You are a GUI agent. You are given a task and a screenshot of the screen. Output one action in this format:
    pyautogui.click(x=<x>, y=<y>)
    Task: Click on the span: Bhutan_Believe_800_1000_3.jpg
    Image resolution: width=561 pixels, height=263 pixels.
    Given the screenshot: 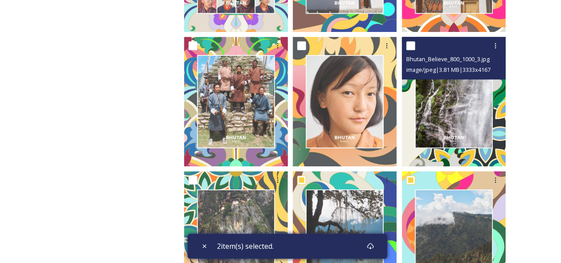 What is the action you would take?
    pyautogui.click(x=448, y=59)
    